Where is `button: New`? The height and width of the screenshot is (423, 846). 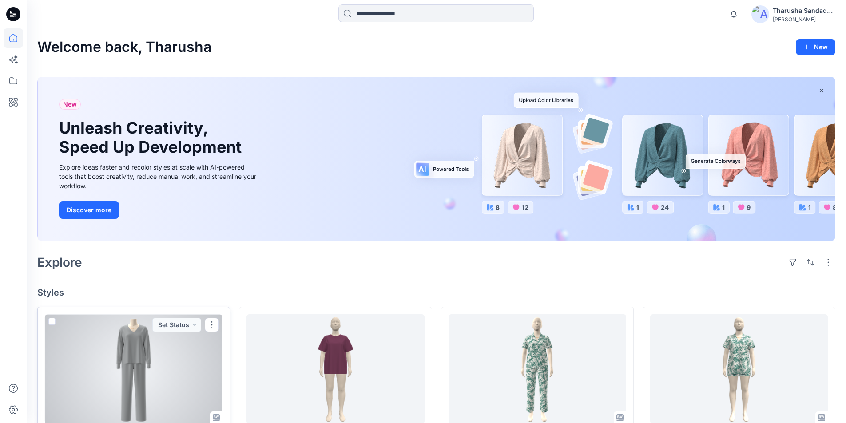
button: New is located at coordinates (815, 47).